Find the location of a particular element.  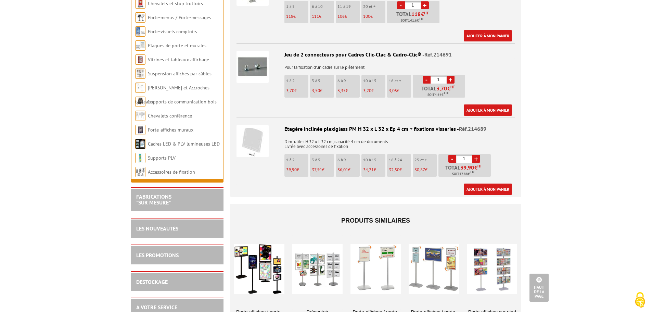

a: LES NOUVEAUTÉS is located at coordinates (157, 228).